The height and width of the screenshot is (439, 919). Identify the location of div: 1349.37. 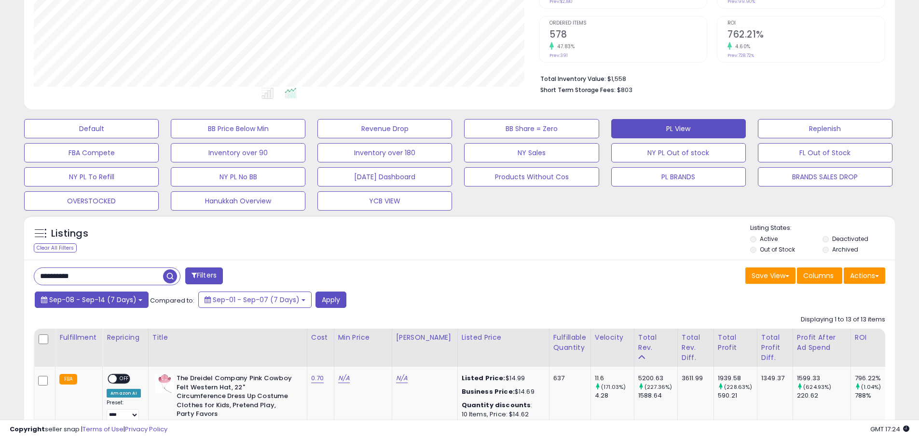
(773, 379).